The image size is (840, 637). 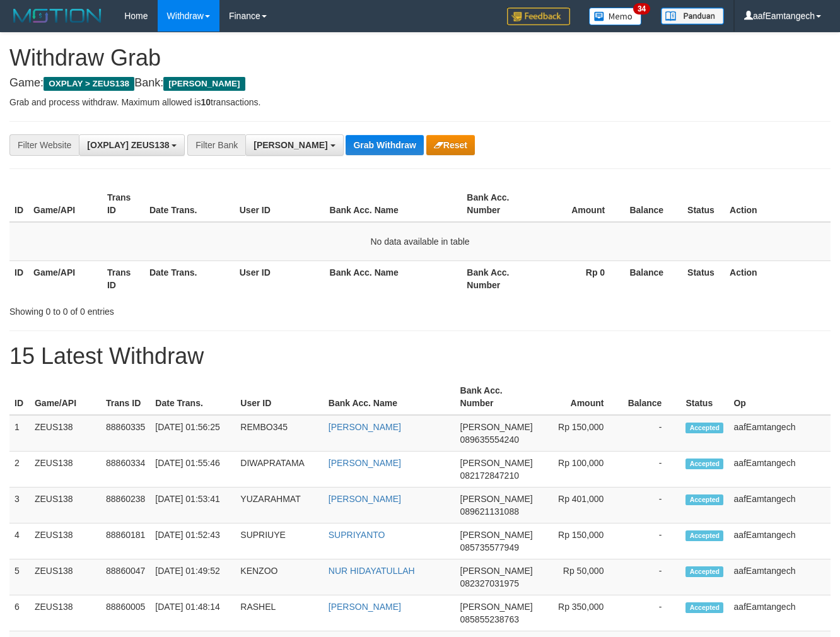 What do you see at coordinates (420, 83) in the screenshot?
I see `h4: Game: Bank:` at bounding box center [420, 83].